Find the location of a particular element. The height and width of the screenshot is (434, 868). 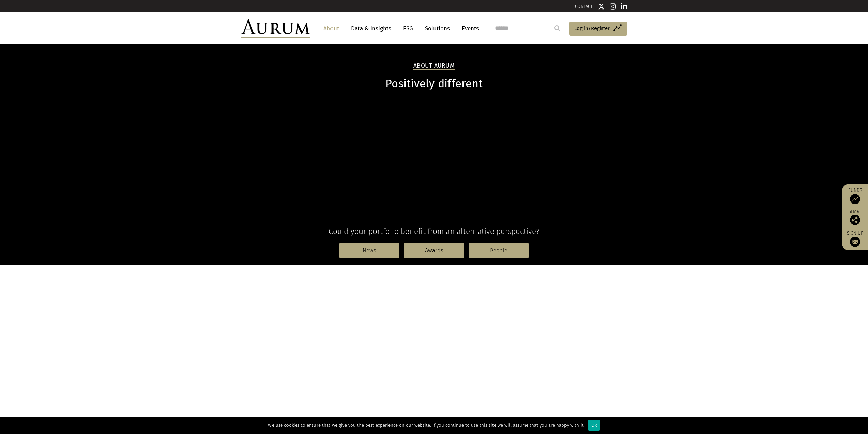

h1: Positively different is located at coordinates (434, 84).